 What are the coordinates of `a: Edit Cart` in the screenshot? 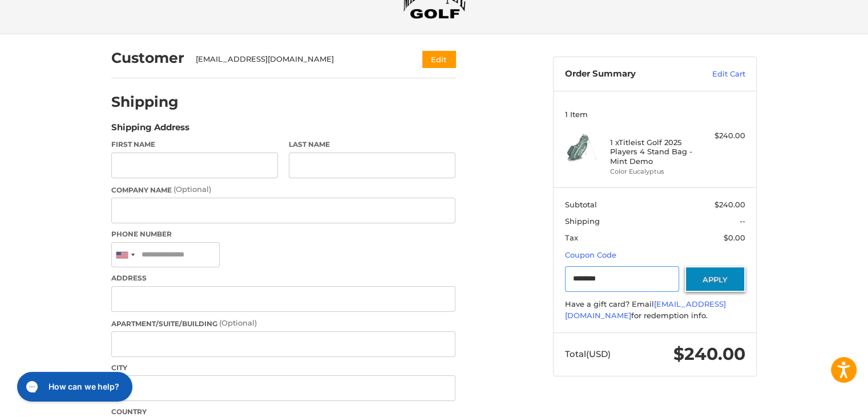 It's located at (717, 75).